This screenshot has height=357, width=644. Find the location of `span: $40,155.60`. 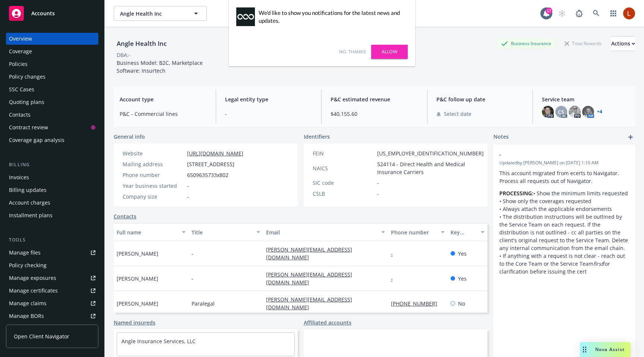

span: $40,155.60 is located at coordinates (374, 114).